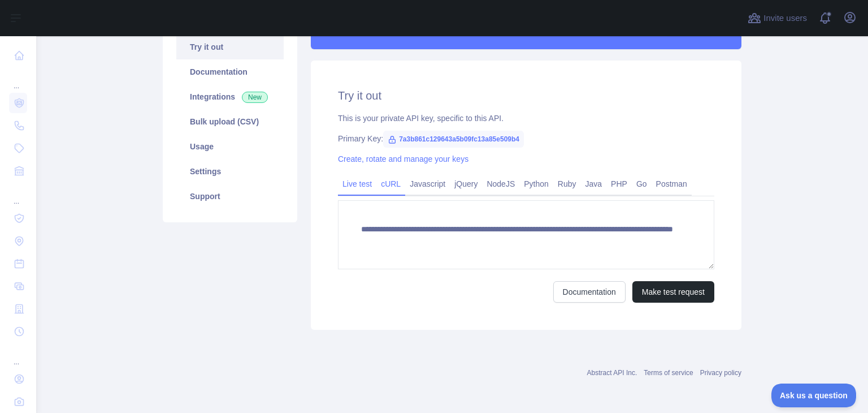 This screenshot has width=868, height=413. What do you see at coordinates (619, 183) in the screenshot?
I see `a: PHP` at bounding box center [619, 183].